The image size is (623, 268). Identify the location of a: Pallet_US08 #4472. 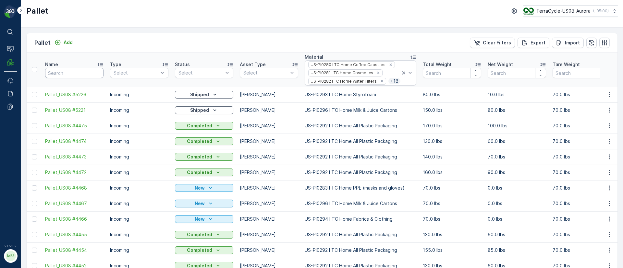
(74, 172).